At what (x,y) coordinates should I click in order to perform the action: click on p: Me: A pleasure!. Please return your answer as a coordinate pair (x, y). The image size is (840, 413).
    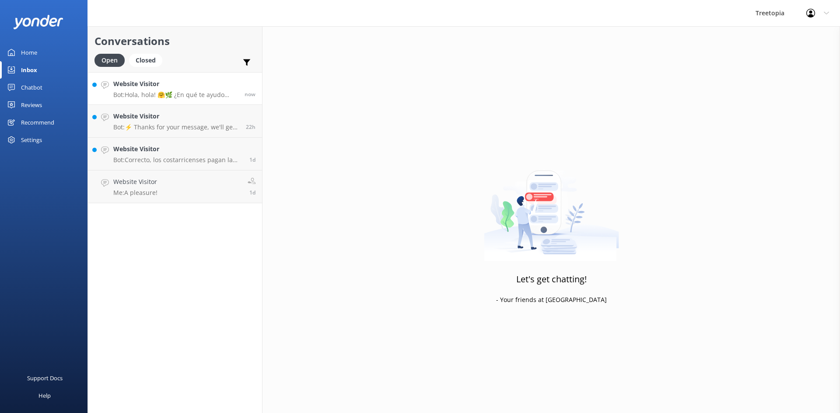
    Looking at the image, I should click on (135, 193).